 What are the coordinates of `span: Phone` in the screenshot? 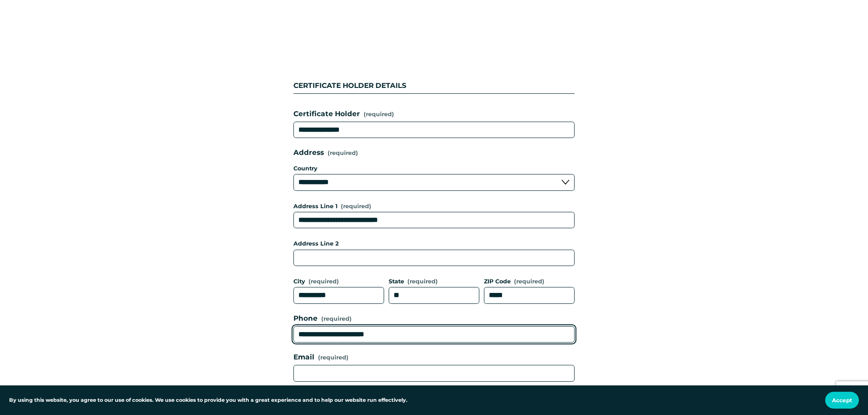 It's located at (305, 319).